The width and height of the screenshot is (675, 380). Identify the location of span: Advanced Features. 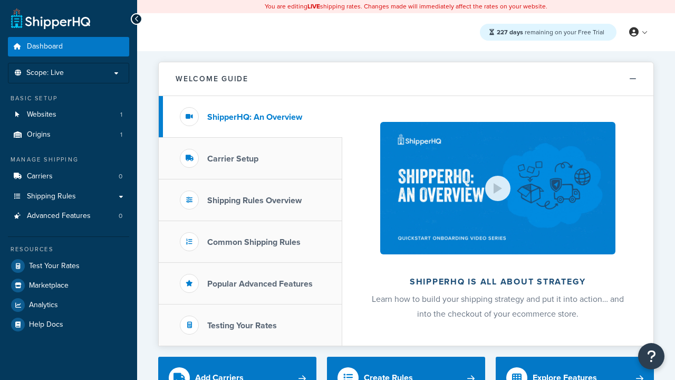
(59, 216).